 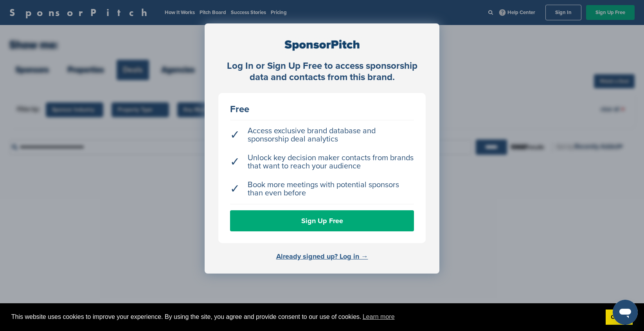 I want to click on li: Access exclusive brand database and sponsorship deal analytics, so click(x=322, y=135).